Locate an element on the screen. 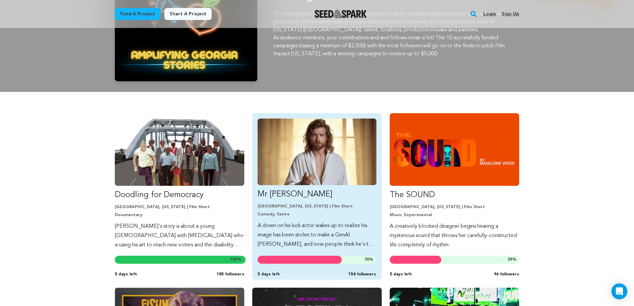 The width and height of the screenshot is (634, 306). a: Sign up is located at coordinates (511, 14).